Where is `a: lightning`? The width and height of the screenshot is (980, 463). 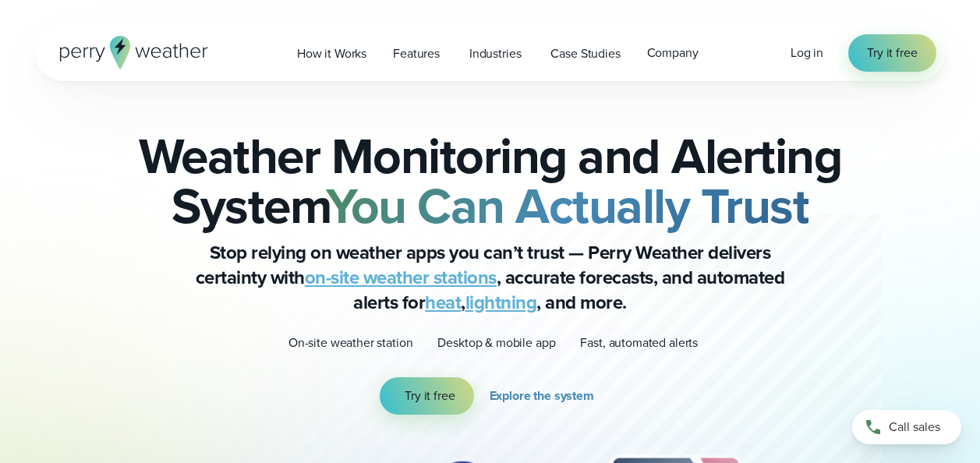
a: lightning is located at coordinates (502, 303).